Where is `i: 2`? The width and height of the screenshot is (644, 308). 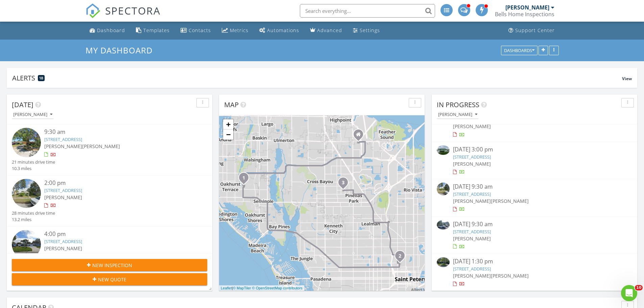
i: 2 is located at coordinates (400, 256).